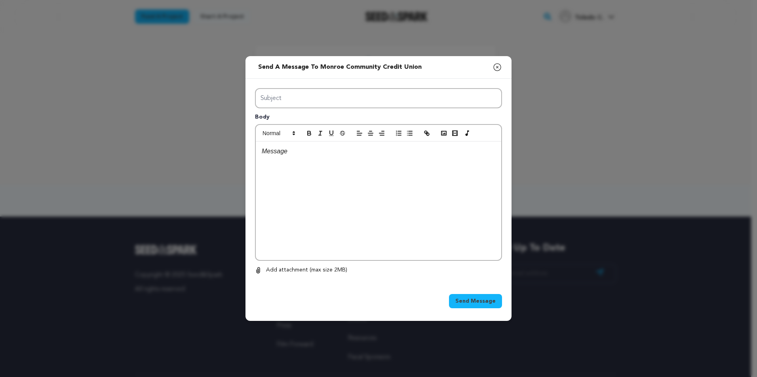  I want to click on input: Enter subject, so click(378, 98).